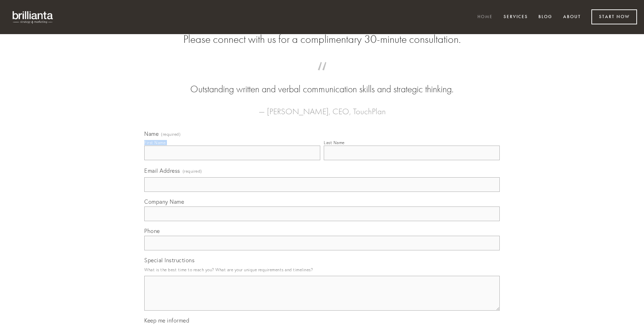 Image resolution: width=644 pixels, height=327 pixels. Describe the element at coordinates (322, 269) in the screenshot. I see `p: What is the best time to reach you? What are your unique requirements and timelines?` at that location.